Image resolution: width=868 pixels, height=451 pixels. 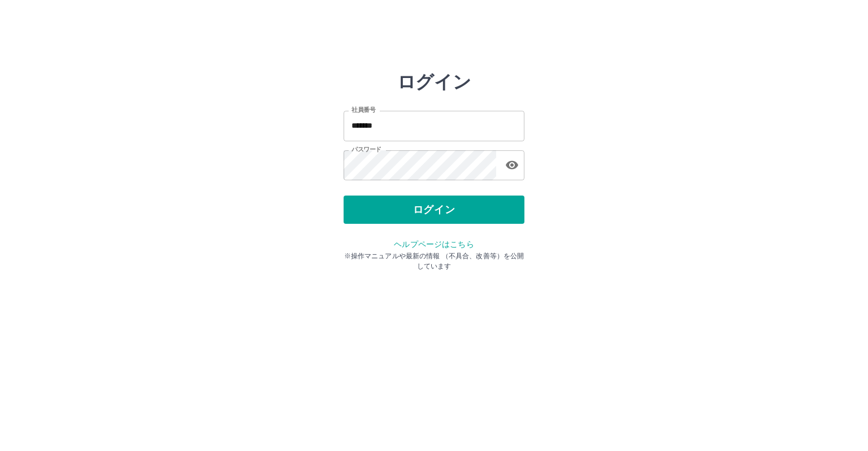 I want to click on label: 社員番号, so click(x=364, y=110).